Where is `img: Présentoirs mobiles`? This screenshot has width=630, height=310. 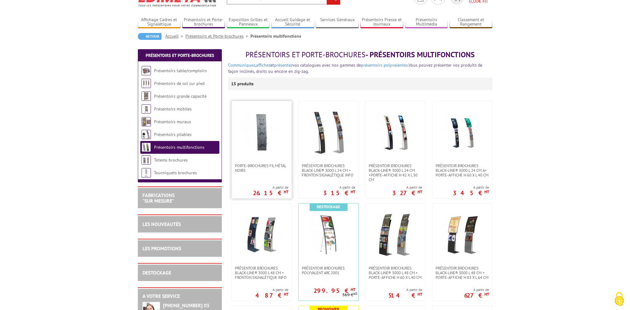
img: Présentoirs mobiles is located at coordinates (146, 109).